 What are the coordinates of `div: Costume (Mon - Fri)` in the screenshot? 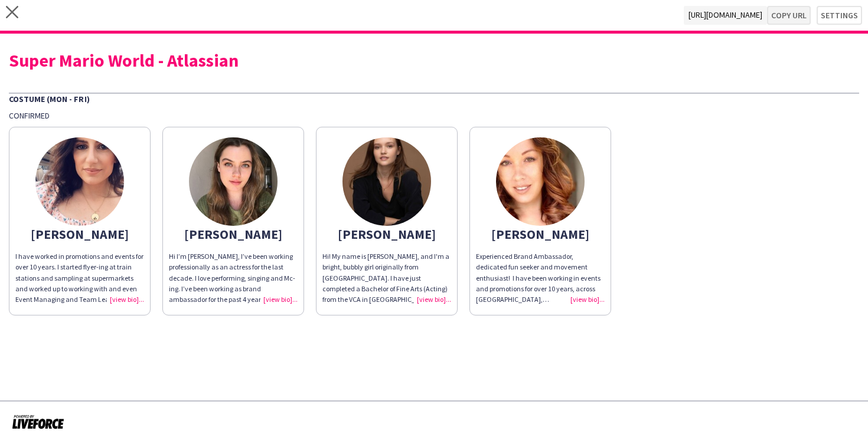 It's located at (434, 98).